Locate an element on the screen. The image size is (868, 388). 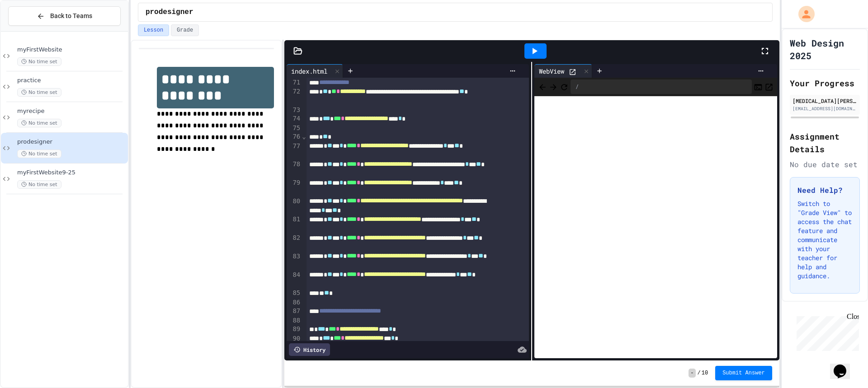
button: Back to Teams is located at coordinates (64, 16).